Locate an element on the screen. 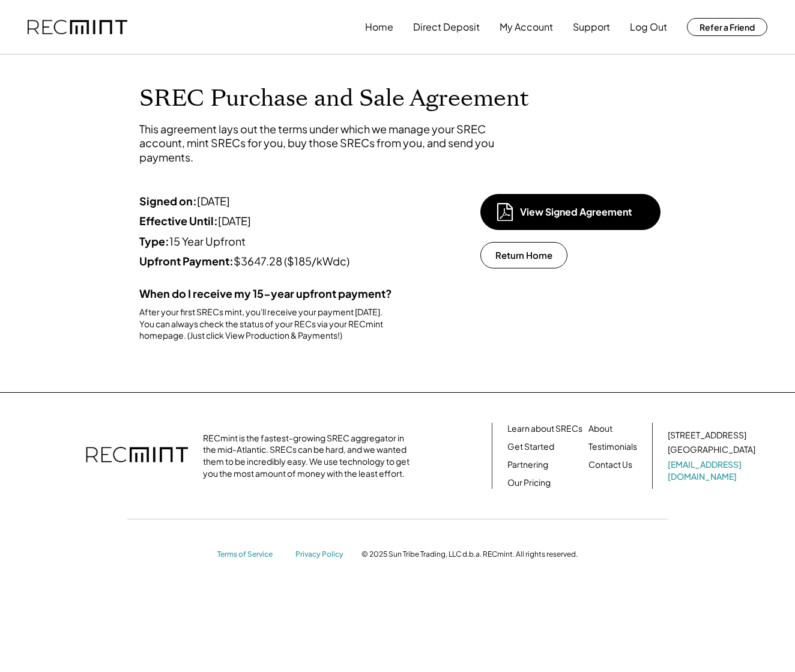 The image size is (795, 672). div: $3647.28 ($185/kWdc) is located at coordinates (275, 261).